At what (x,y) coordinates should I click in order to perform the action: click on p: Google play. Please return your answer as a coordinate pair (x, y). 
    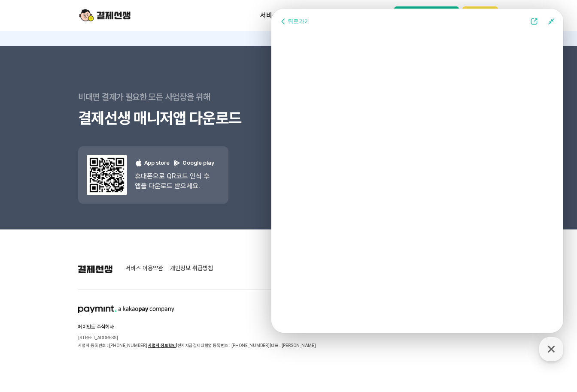
    Looking at the image, I should click on (194, 163).